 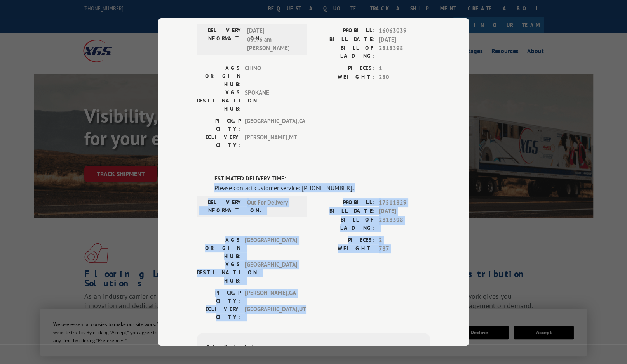 What do you see at coordinates (271, 100) in the screenshot?
I see `span: SPOKANE` at bounding box center [271, 100].